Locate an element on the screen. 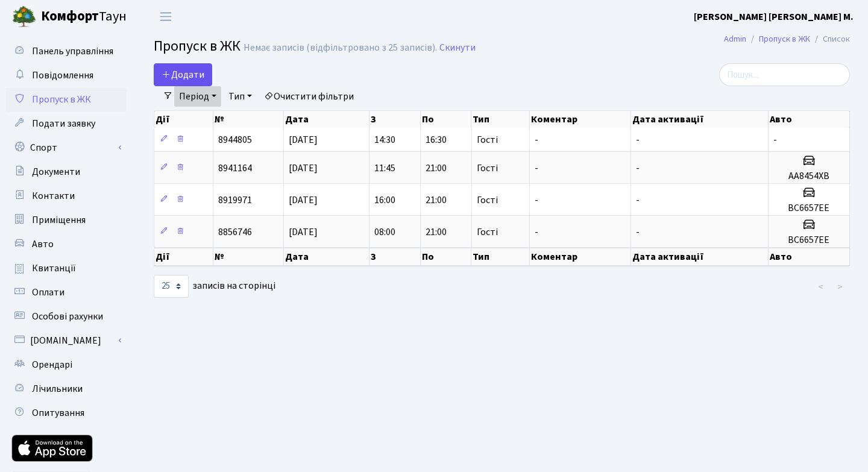  input: Пошук... is located at coordinates (785, 75).